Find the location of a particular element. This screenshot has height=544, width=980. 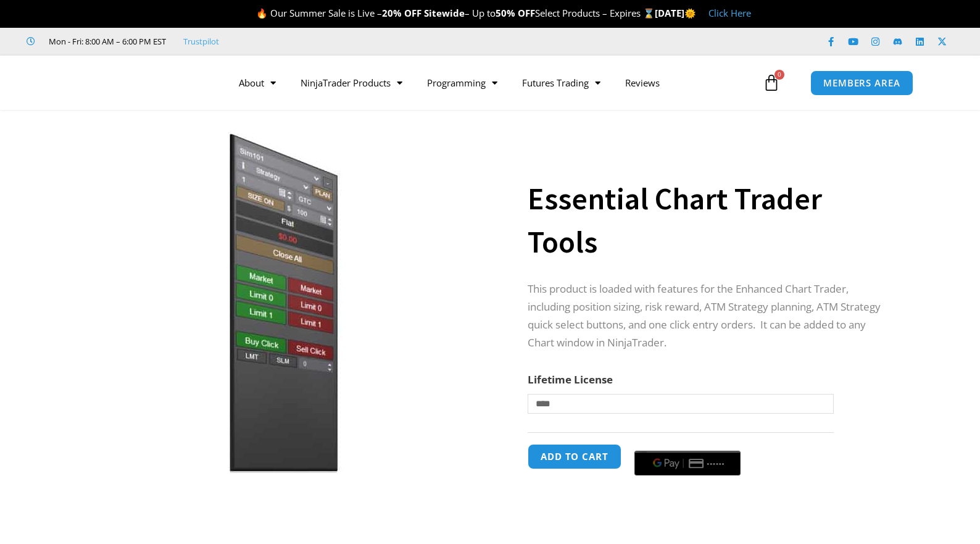

span: 🔥 Our Summer Sale is Live – – Up to Select Products – Expires ⌛ is located at coordinates (456, 13).